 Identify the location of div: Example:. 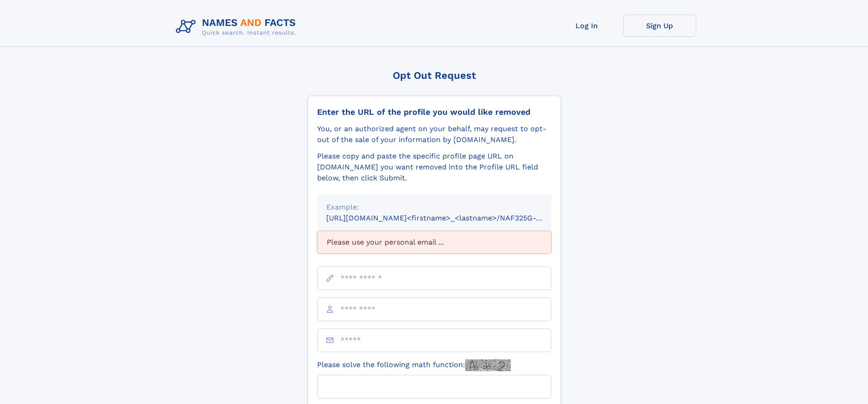
(434, 207).